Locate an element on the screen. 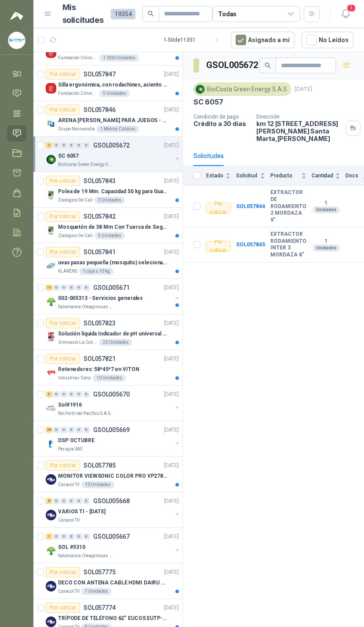  p: SOL057842 is located at coordinates (99, 217).